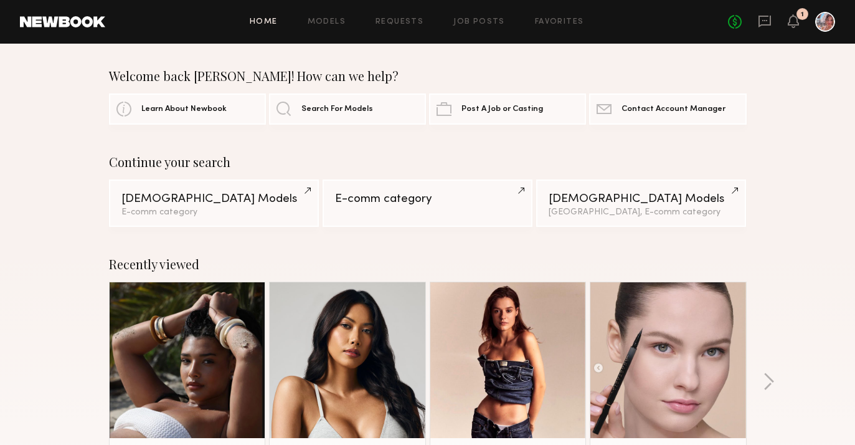 The image size is (855, 445). I want to click on a: Search For Models, so click(348, 109).